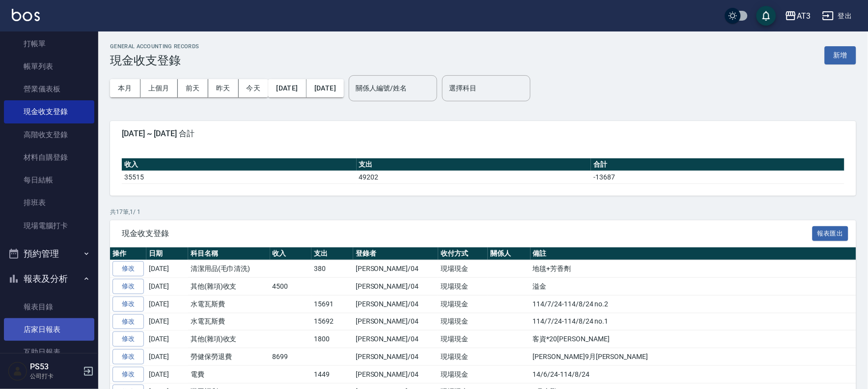  Describe the element at coordinates (467, 233) in the screenshot. I see `span: 現金收支登錄` at that location.